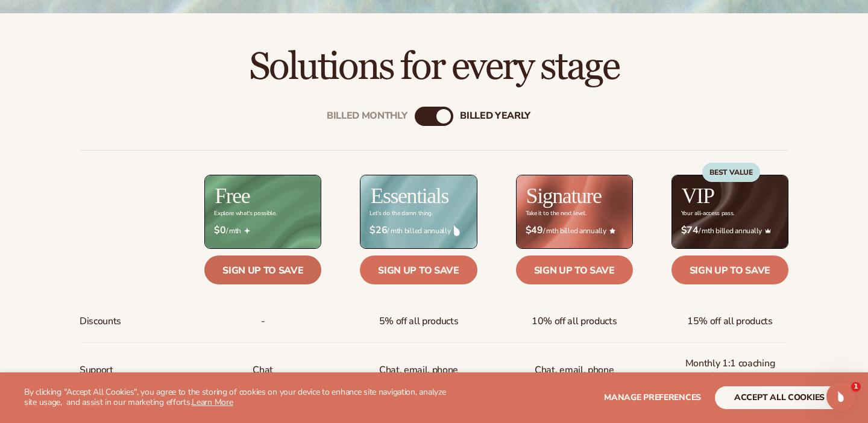 This screenshot has height=423, width=868. Describe the element at coordinates (731, 172) in the screenshot. I see `div: BEST VALUE` at that location.